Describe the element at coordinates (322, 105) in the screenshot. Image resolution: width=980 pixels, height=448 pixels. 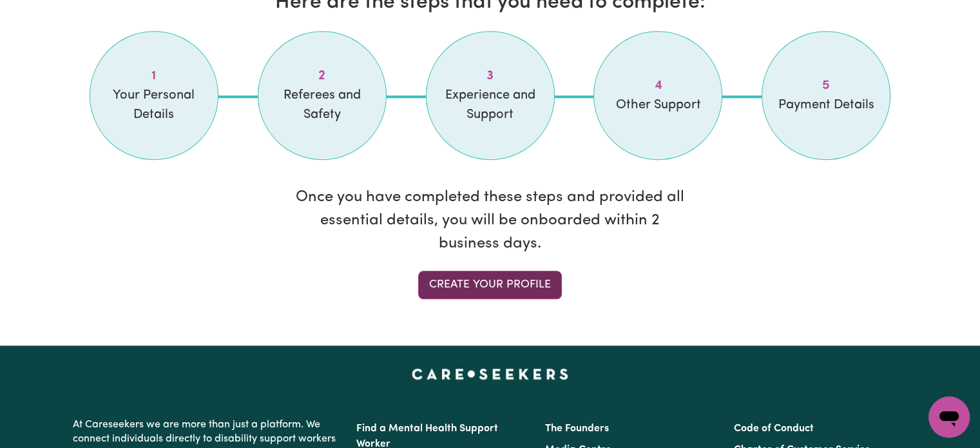
I see `span: Referees and Safety` at that location.